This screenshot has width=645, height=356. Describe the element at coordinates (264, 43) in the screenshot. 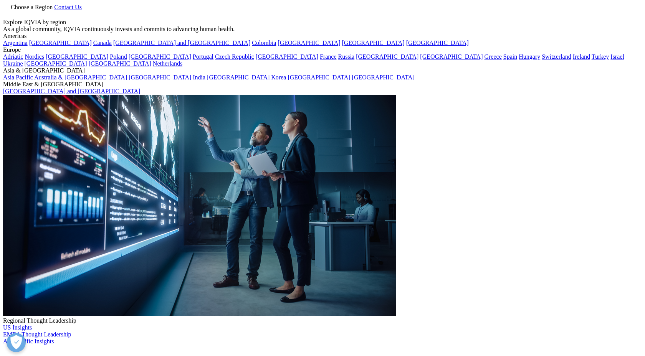

I see `a: Colombia` at that location.